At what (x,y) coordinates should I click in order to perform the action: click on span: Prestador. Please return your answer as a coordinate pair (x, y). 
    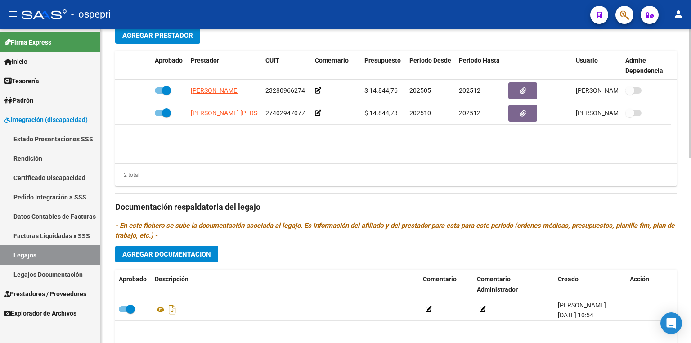
    Looking at the image, I should click on (205, 60).